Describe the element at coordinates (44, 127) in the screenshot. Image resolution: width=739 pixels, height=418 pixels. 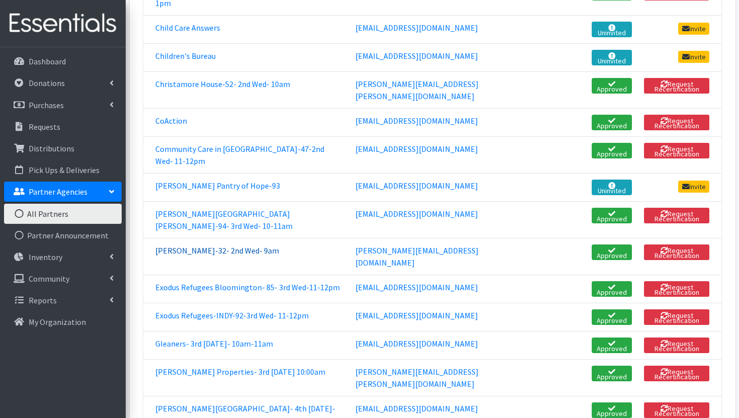
I see `p: Requests` at that location.